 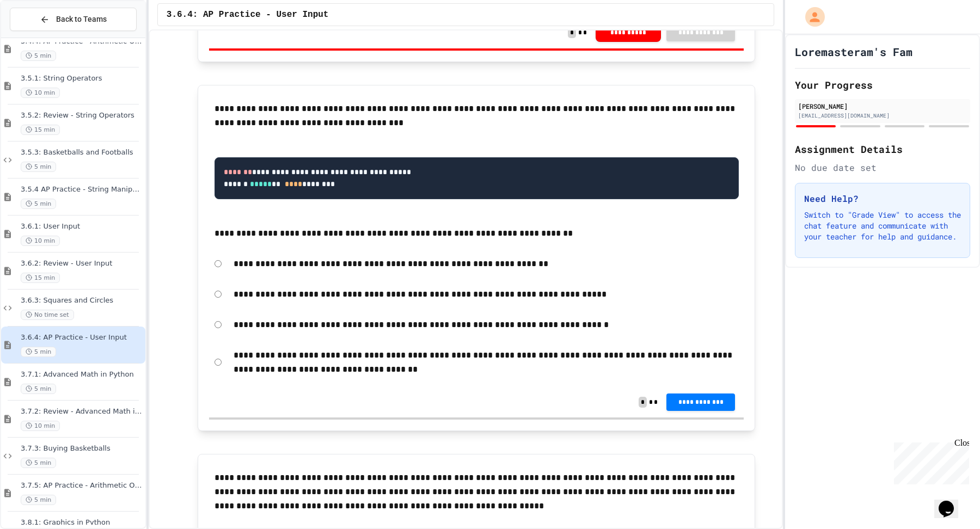 I want to click on span: 3.7.5: AP Practice - Arithmetic Operators, so click(x=82, y=486).